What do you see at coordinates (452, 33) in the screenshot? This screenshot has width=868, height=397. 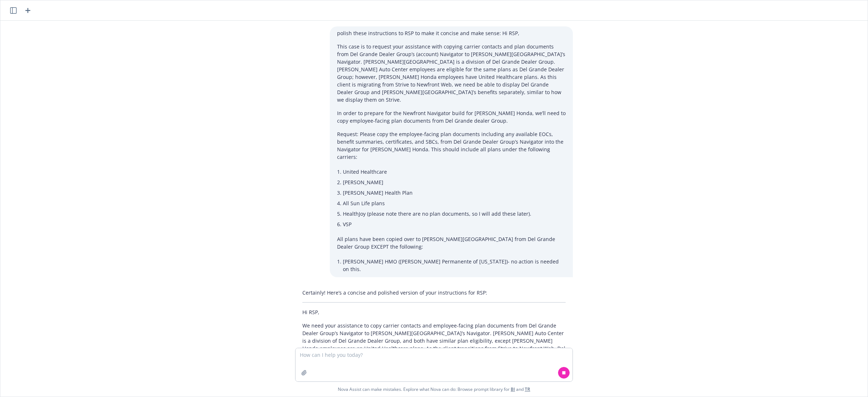 I see `p: polish these instructions to RSP to make it concise and make sense: Hi RSP,` at bounding box center [452, 33].